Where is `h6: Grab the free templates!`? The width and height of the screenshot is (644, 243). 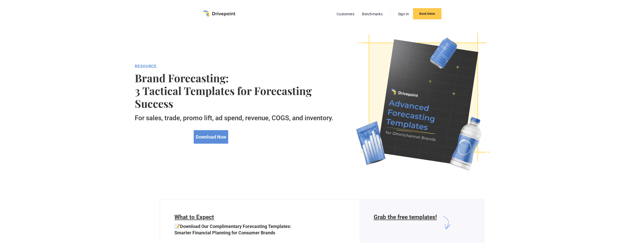 h6: Grab the free templates! is located at coordinates (405, 222).